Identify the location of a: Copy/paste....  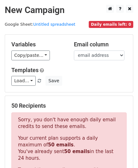
(31, 55).